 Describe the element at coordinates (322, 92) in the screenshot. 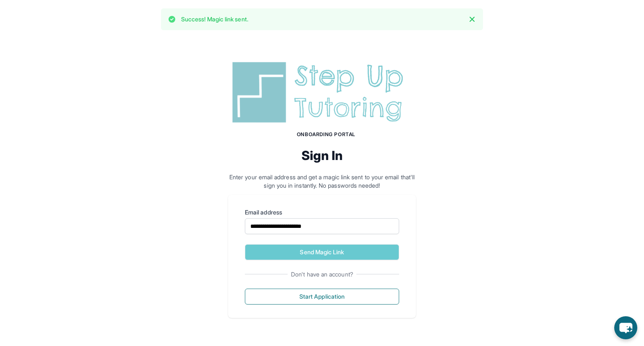

I see `img: Step Up Tutoring horizontal logo` at that location.